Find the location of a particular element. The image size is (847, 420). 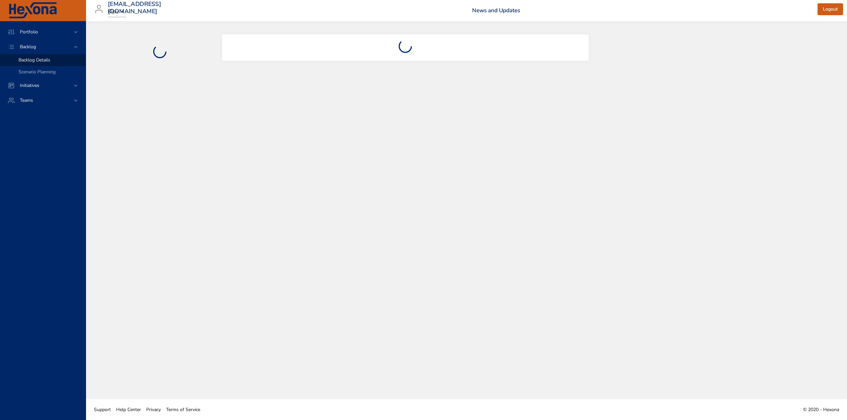

span: Backlog Details is located at coordinates (34, 60).